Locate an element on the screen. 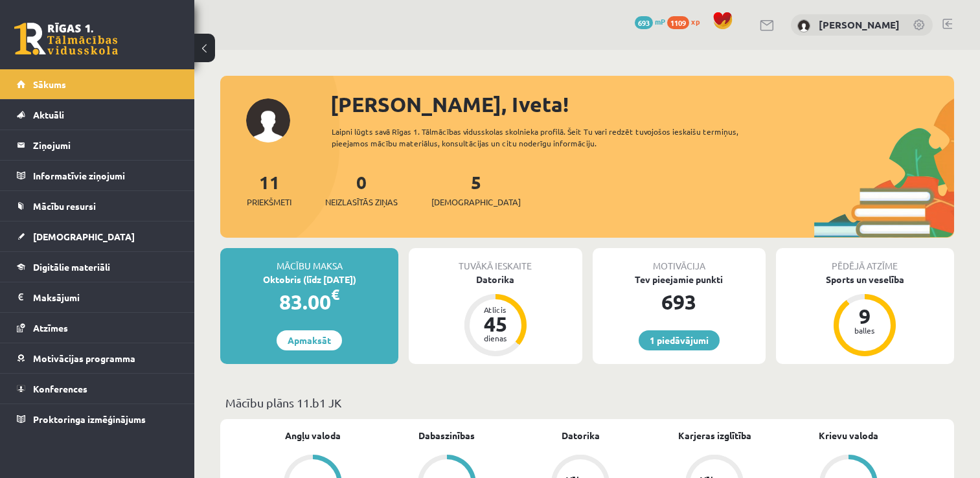 The width and height of the screenshot is (980, 478). a: Apmaksāt is located at coordinates (309, 340).